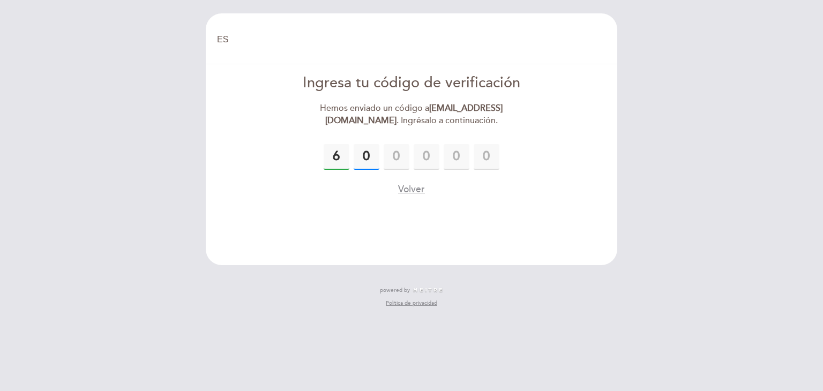 Image resolution: width=823 pixels, height=391 pixels. What do you see at coordinates (411, 83) in the screenshot?
I see `div: Ingresa tu código de verificación` at bounding box center [411, 83].